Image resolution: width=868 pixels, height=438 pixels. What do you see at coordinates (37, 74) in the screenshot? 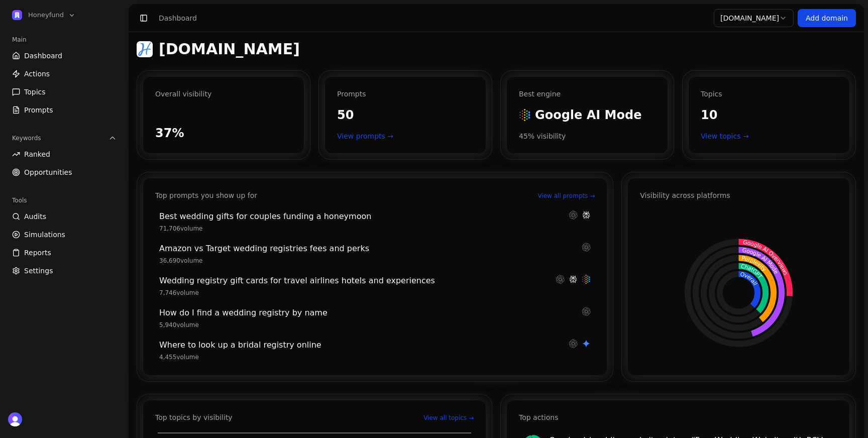
I see `span: Actions` at bounding box center [37, 74].